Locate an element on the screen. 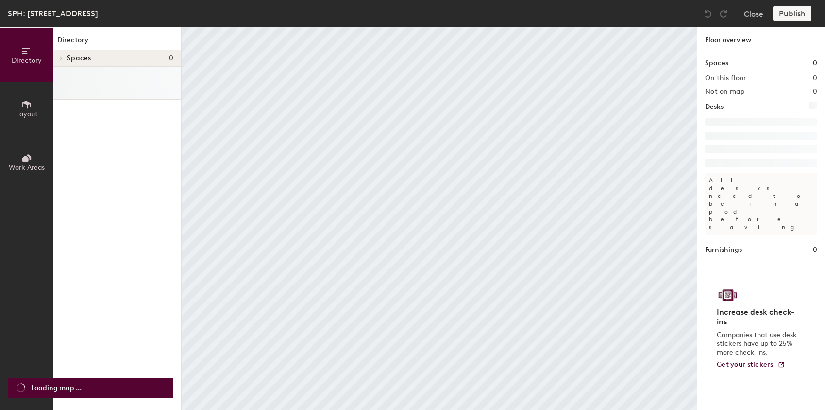 The height and width of the screenshot is (410, 825). h1: Desks is located at coordinates (715, 107).